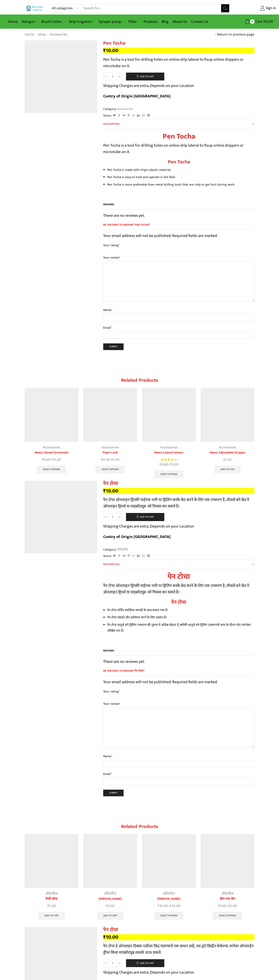  What do you see at coordinates (179, 949) in the screenshot?
I see `span: पेन टोचा हे ऑनलाइन ठिबक नळीला छिद्र पाडण्याचे एक साधन आहे, ज्या द्वारे छिद्रीत केकेल्या जागेवर ऑन...` at bounding box center [179, 949].